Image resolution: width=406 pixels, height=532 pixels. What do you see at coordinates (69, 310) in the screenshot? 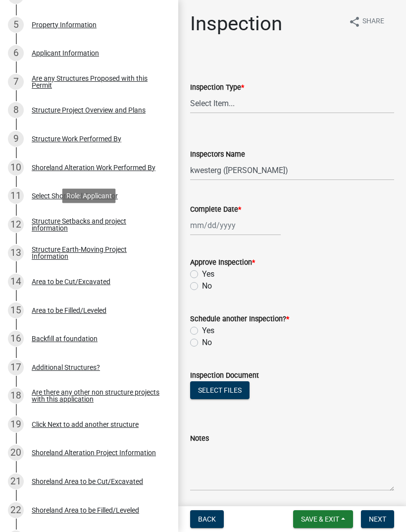
I see `div: Area to be Filled/Leveled` at bounding box center [69, 310].